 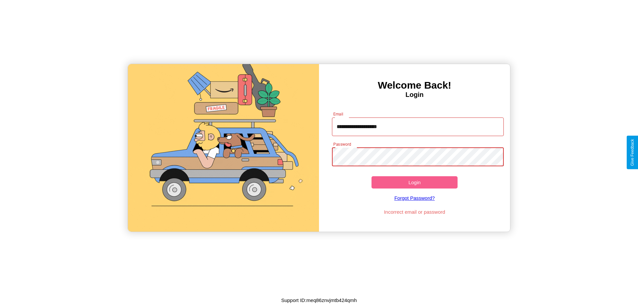 I want to click on label: Password, so click(x=342, y=144).